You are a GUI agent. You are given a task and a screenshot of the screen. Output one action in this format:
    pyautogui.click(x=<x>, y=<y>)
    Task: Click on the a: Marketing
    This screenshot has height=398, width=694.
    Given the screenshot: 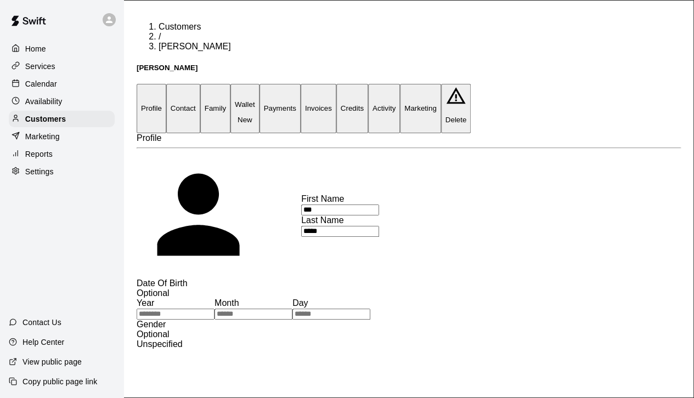 What is the action you would take?
    pyautogui.click(x=61, y=137)
    